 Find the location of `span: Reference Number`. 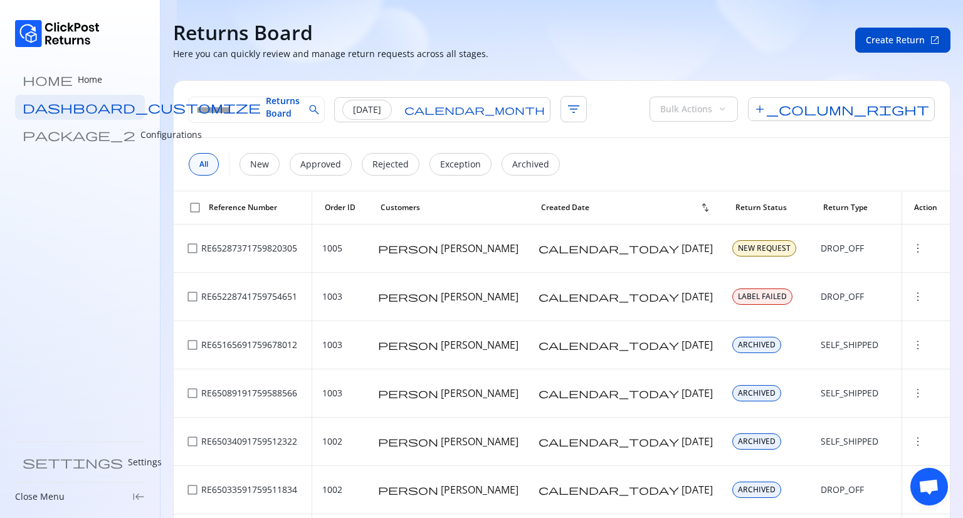

span: Reference Number is located at coordinates (243, 207).